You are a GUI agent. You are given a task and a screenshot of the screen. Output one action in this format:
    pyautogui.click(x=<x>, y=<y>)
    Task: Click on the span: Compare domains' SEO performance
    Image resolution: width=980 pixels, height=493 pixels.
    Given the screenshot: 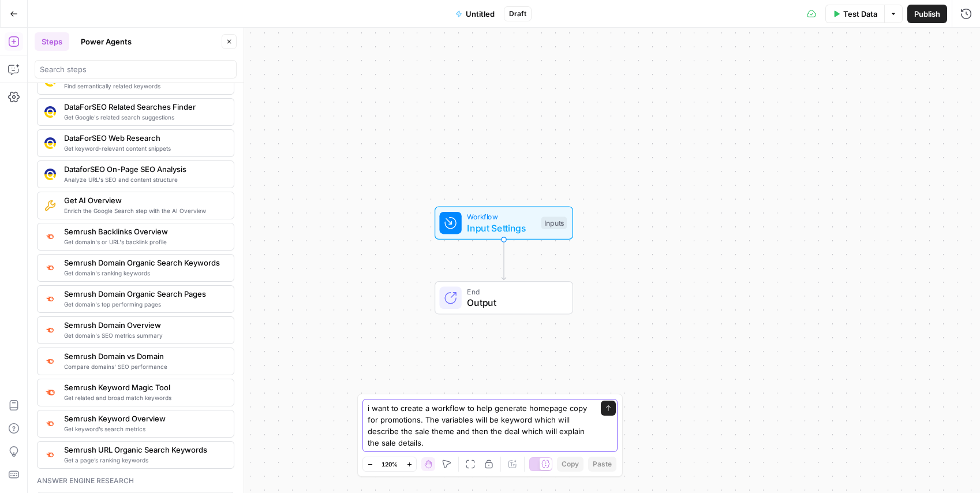 What is the action you would take?
    pyautogui.click(x=144, y=367)
    